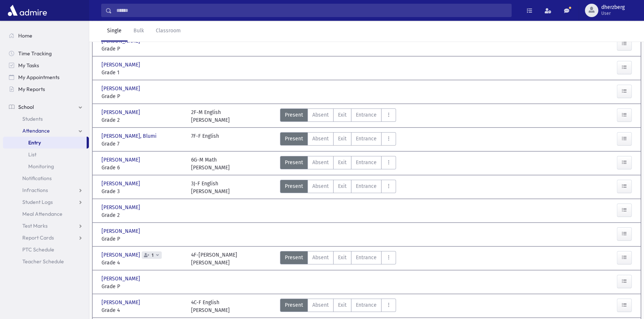  I want to click on span: Infractions, so click(35, 190).